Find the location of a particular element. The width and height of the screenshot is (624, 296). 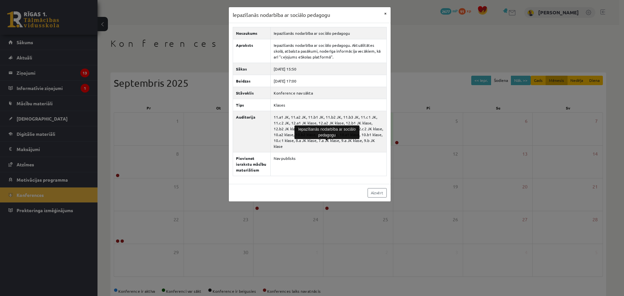

th: Auditorija is located at coordinates (251, 131).